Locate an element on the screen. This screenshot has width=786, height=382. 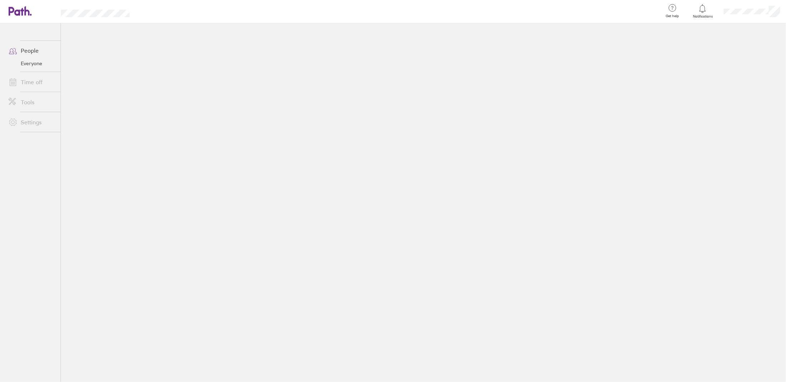
a: People is located at coordinates (32, 50).